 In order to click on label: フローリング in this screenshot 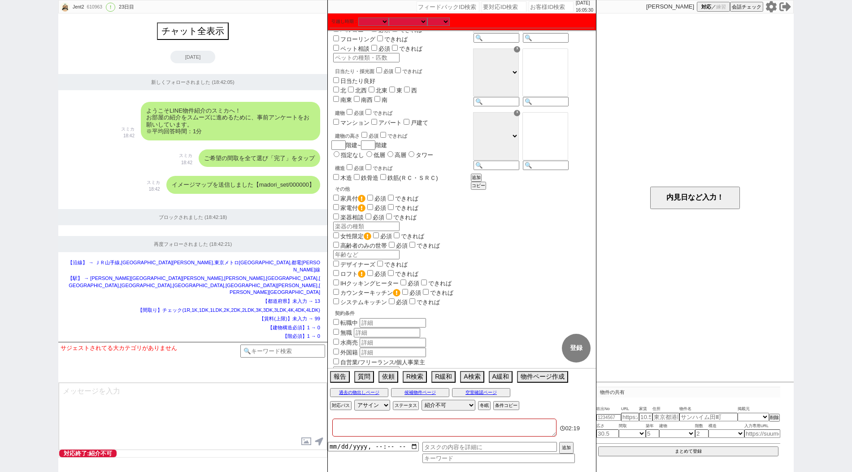, I will do `click(353, 39)`.